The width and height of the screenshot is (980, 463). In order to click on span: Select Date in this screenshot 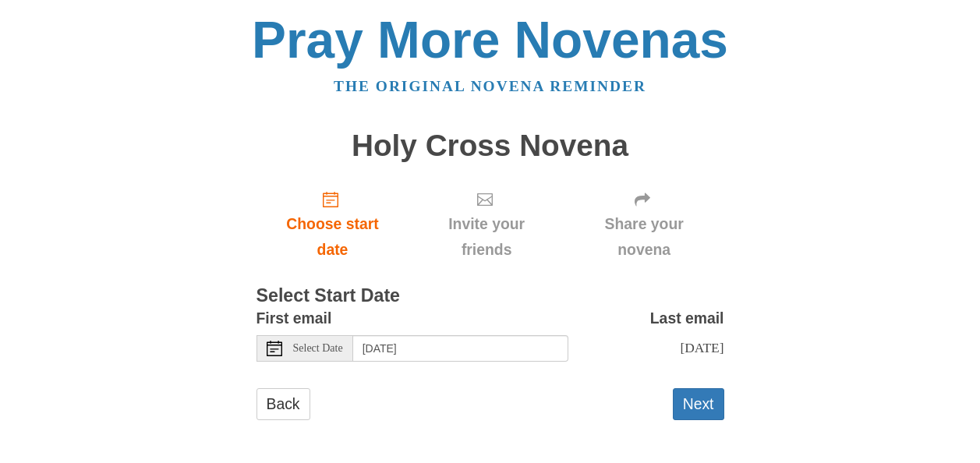, I will do `click(319, 348)`.